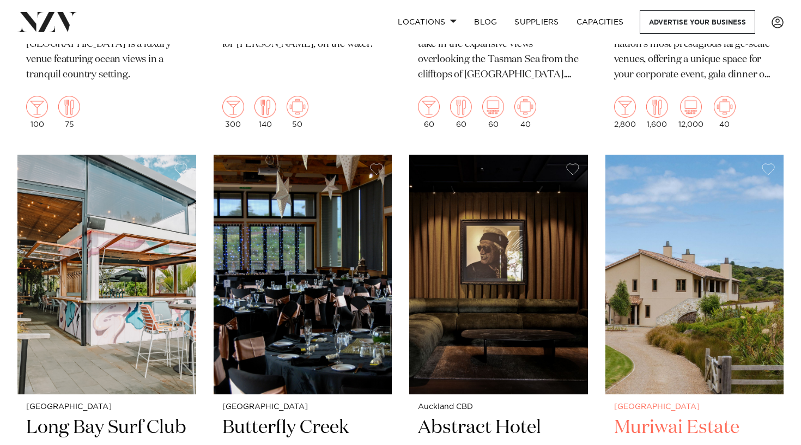 The height and width of the screenshot is (445, 801). What do you see at coordinates (485, 22) in the screenshot?
I see `a: BLOG` at bounding box center [485, 22].